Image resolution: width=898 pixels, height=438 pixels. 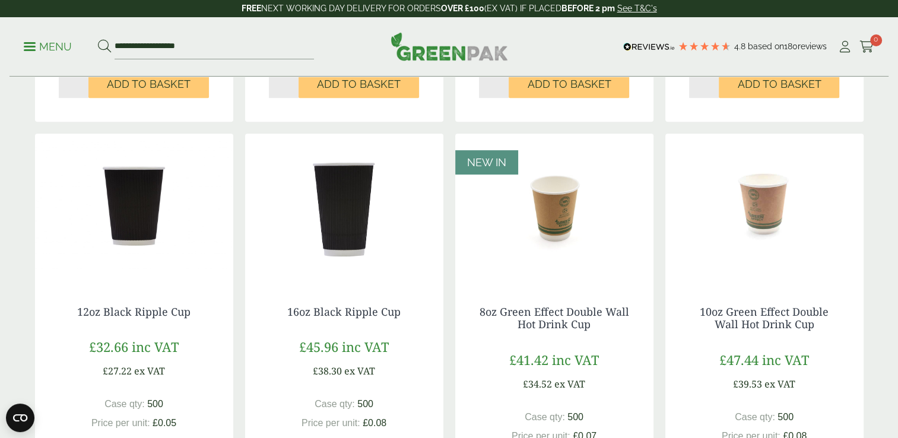 I want to click on a: 12oz Black Ripple Cup-0, so click(x=134, y=208).